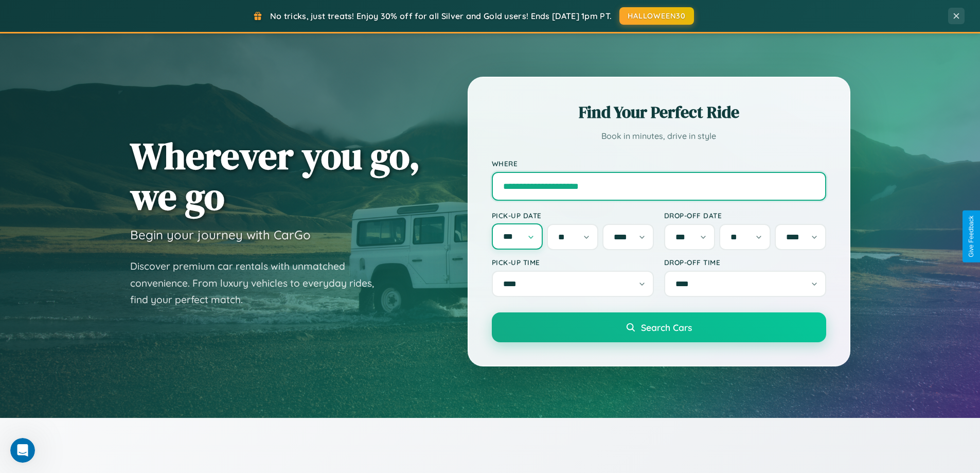 This screenshot has height=473, width=980. I want to click on p: Discover premium car rentals with unmatched convenience. From luxury vehicles to everyday rides, ..., so click(259, 283).